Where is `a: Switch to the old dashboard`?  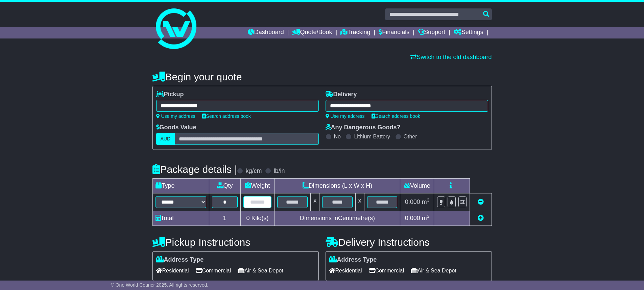 a: Switch to the old dashboard is located at coordinates (451, 57).